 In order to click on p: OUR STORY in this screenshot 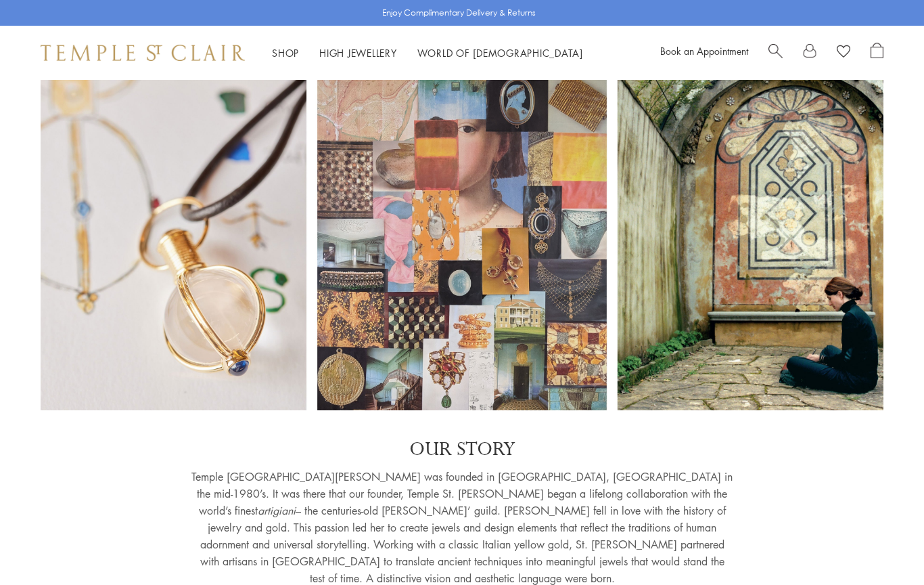, I will do `click(462, 450)`.